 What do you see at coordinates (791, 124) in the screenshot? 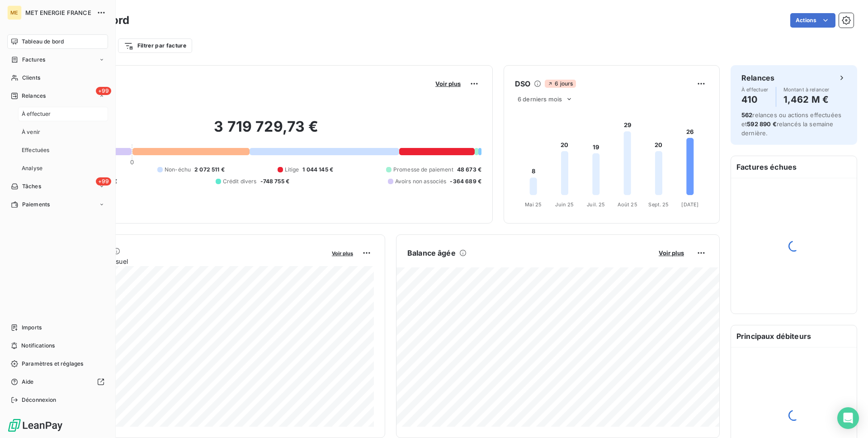
I see `span: relances ou actions effectuées et relancés la semaine dernière.` at bounding box center [791, 124].